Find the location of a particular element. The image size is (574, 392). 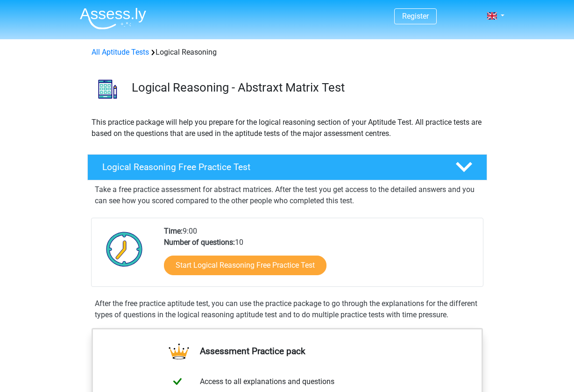

b: Time: is located at coordinates (174, 231).